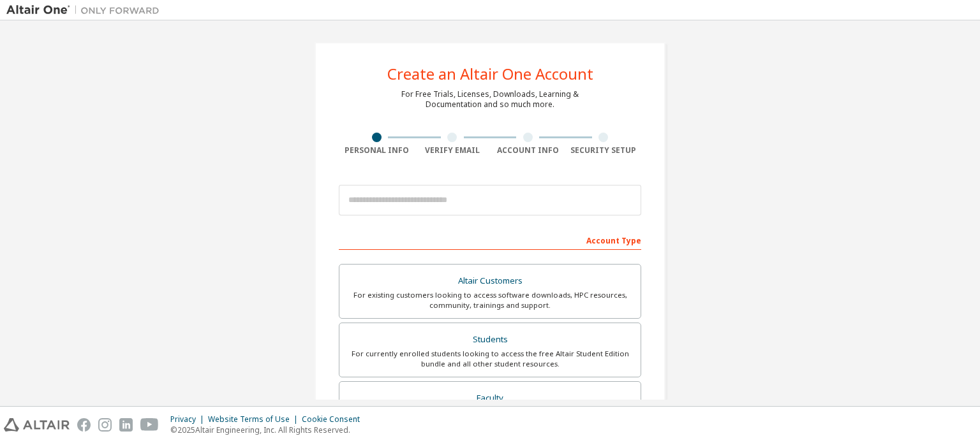  I want to click on div: Privacy, so click(189, 419).